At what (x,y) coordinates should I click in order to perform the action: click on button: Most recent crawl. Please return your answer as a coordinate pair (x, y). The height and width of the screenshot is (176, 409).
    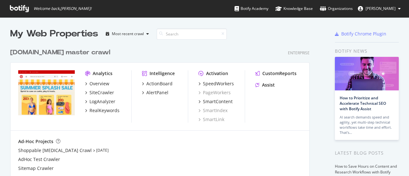
    Looking at the image, I should click on (127, 34).